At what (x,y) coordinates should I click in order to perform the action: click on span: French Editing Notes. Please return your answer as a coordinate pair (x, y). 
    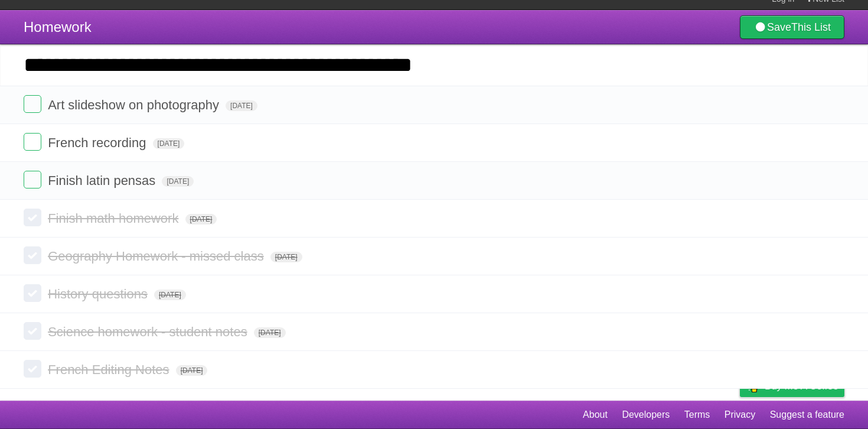
    Looking at the image, I should click on (110, 369).